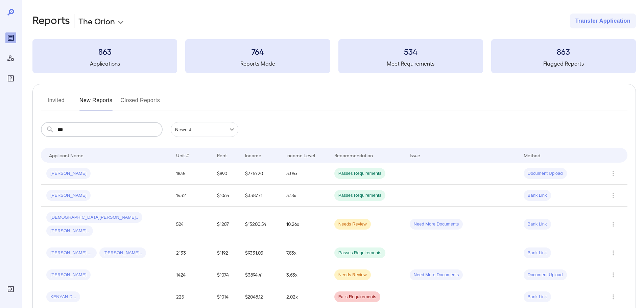 Image resolution: width=644 pixels, height=308 pixels. What do you see at coordinates (357, 297) in the screenshot?
I see `span: Fails Requirements` at bounding box center [357, 297].